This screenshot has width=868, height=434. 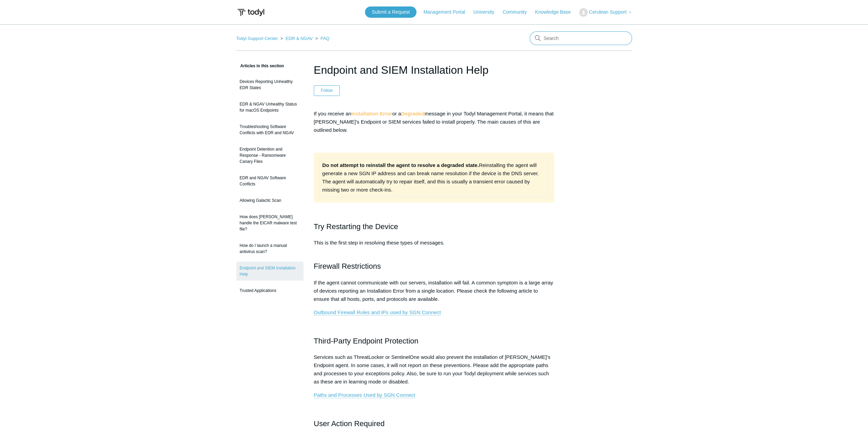 I want to click on img: Todyl Support Center Help Center home page, so click(x=251, y=12).